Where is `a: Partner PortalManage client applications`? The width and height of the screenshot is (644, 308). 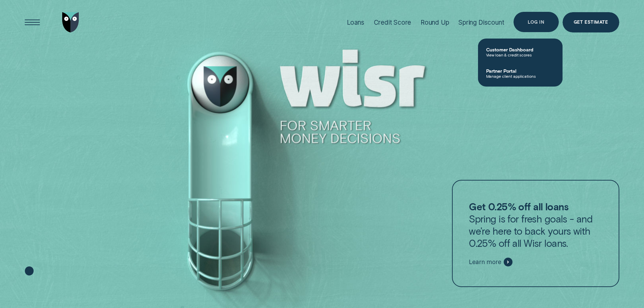
a: Partner PortalManage client applications is located at coordinates (520, 73).